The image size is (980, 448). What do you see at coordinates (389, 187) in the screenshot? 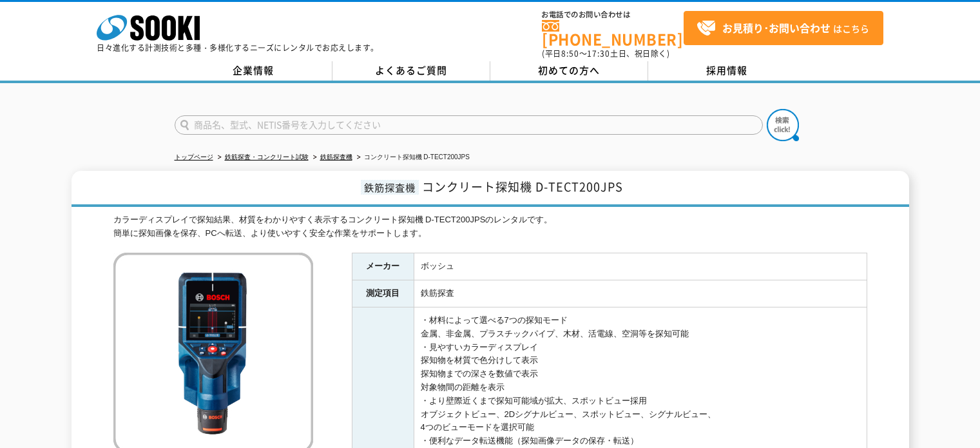
I see `span: 鉄筋探査機` at bounding box center [389, 187].